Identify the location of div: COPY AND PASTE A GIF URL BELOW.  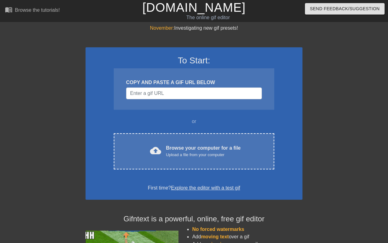
(194, 83).